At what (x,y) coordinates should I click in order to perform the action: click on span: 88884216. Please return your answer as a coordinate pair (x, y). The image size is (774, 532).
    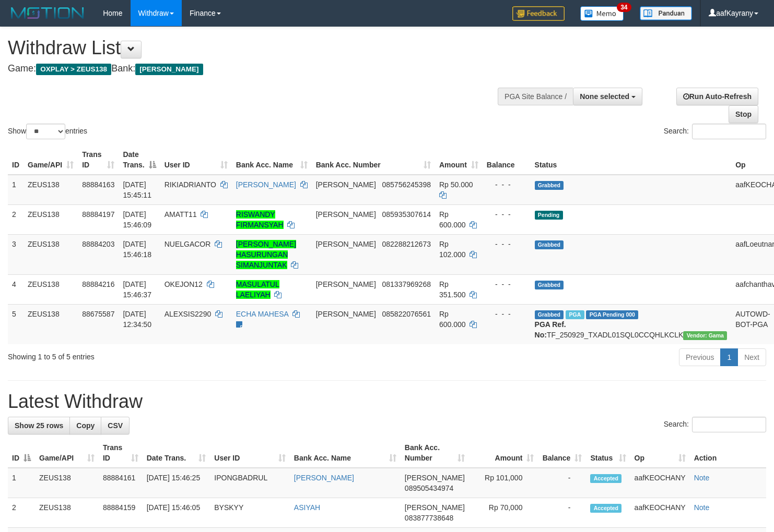
    Looking at the image, I should click on (98, 285).